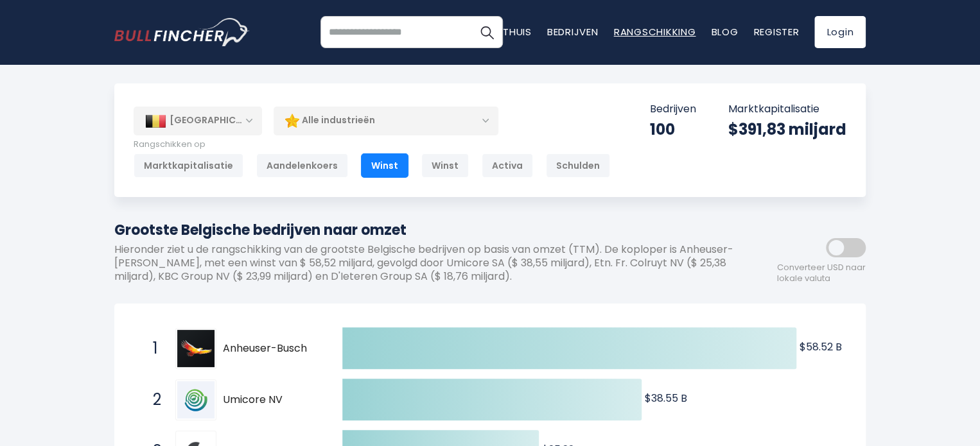 This screenshot has width=980, height=446. I want to click on a: Rangschikking, so click(655, 31).